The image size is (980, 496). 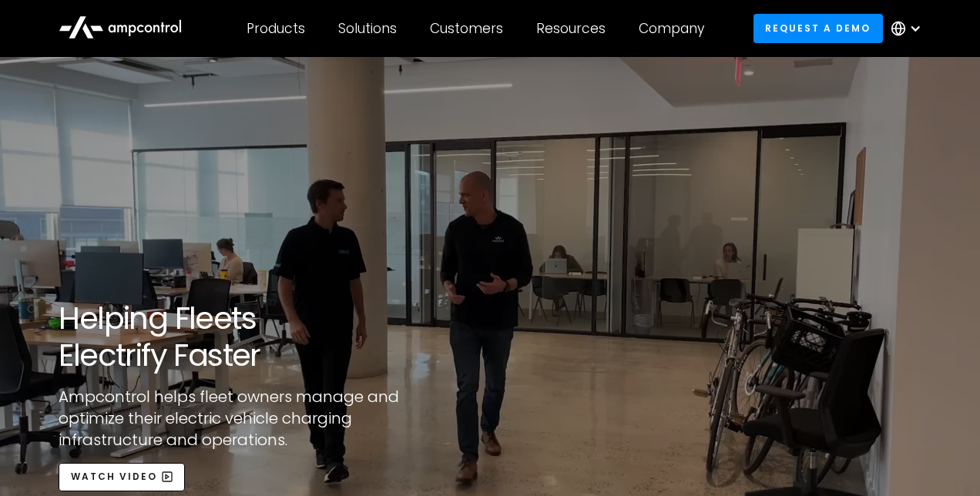 I want to click on div: Products, so click(x=276, y=28).